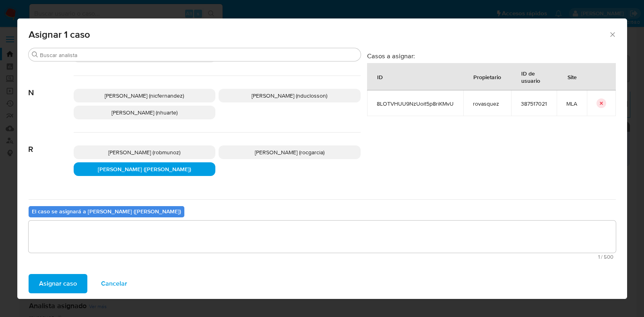 This screenshot has height=317, width=644. Describe the element at coordinates (487, 77) in the screenshot. I see `div: Propietario` at that location.